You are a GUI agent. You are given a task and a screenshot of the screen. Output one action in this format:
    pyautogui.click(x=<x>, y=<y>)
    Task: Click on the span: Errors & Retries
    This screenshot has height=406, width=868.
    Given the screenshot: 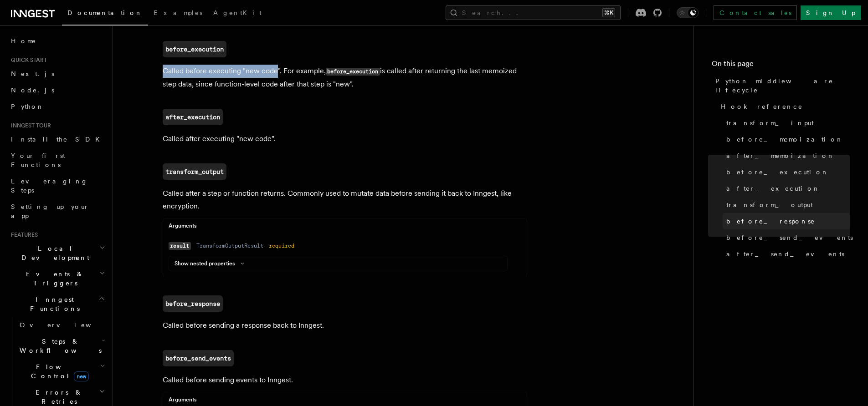 What is the action you would take?
    pyautogui.click(x=57, y=397)
    